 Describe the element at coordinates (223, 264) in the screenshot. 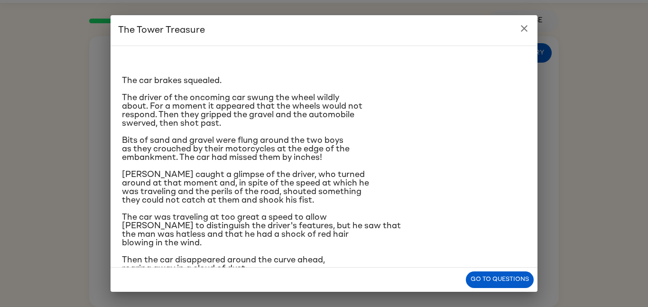

I see `span: Then the car disappeared around the curve ahead, roaring away in a cloud of dust.` at that location.